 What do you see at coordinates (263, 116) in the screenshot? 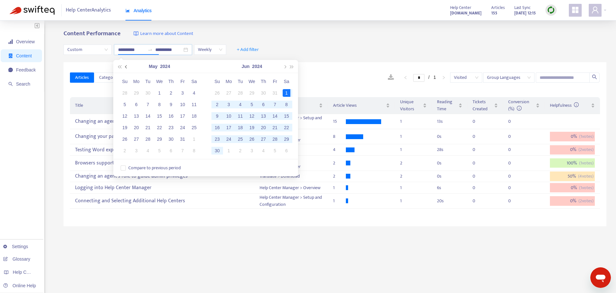
I see `div: 13` at bounding box center [263, 116].